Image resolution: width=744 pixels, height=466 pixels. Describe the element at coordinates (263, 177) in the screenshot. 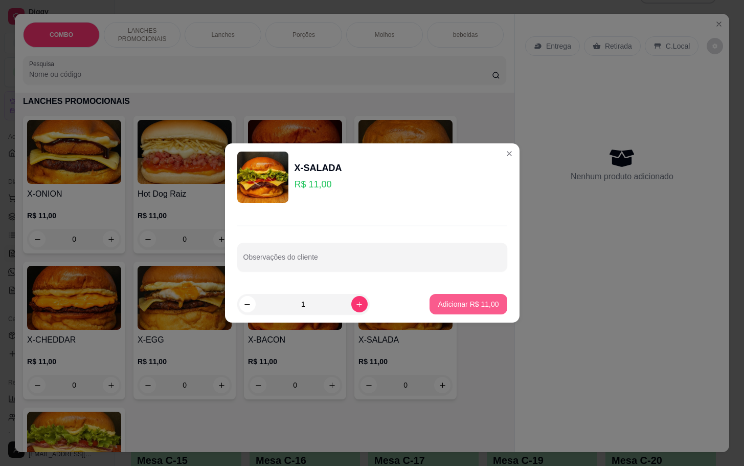

I see `img: product-image` at that location.